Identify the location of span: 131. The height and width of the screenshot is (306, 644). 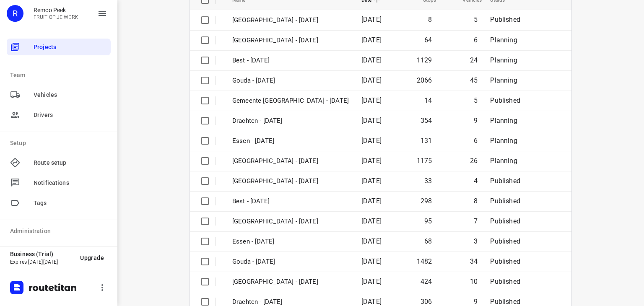
(426, 141).